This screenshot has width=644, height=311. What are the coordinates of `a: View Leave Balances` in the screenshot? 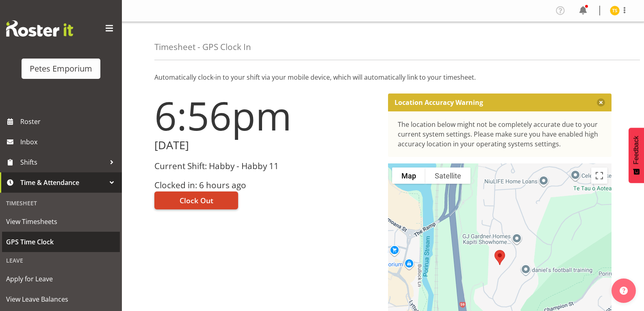 It's located at (61, 299).